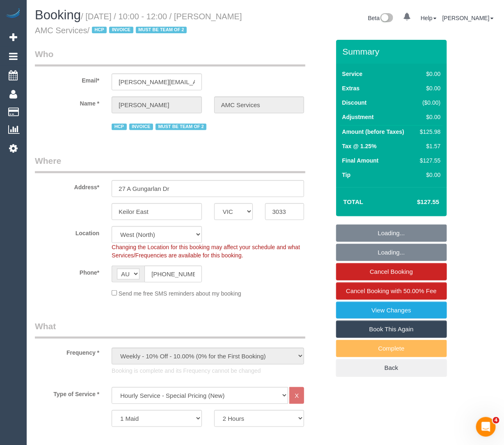 Image resolution: width=504 pixels, height=445 pixels. Describe the element at coordinates (208, 371) in the screenshot. I see `p: Booking is complete and its Frequency cannot be changed` at that location.